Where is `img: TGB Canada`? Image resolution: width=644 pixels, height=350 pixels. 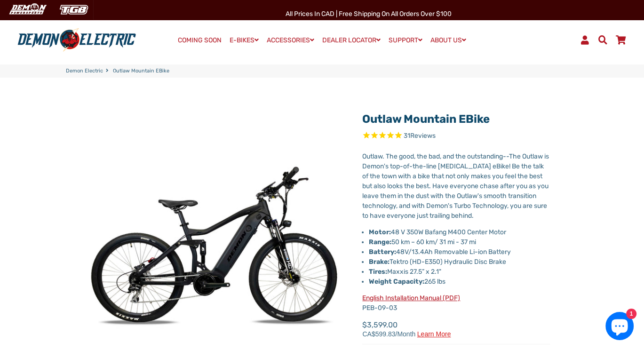 img: TGB Canada is located at coordinates (74, 9).